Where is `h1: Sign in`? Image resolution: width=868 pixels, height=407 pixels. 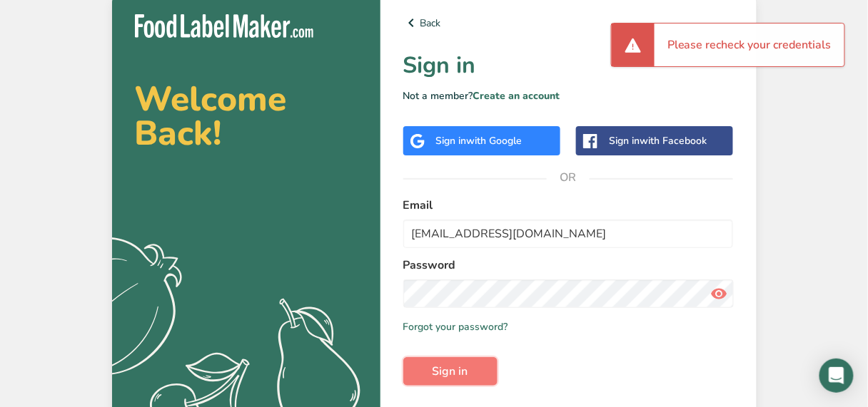
h1: Sign in is located at coordinates (568, 66).